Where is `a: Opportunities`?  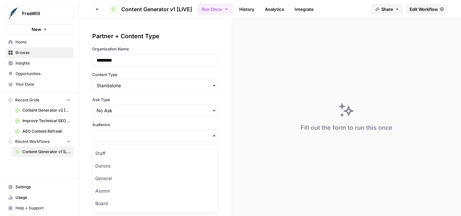 a: Opportunities is located at coordinates (39, 74).